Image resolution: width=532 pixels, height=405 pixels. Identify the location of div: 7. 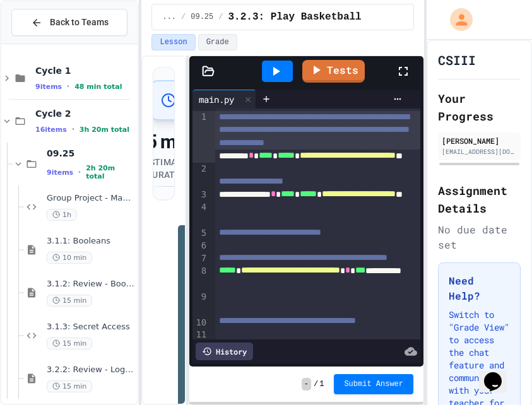
(200, 259).